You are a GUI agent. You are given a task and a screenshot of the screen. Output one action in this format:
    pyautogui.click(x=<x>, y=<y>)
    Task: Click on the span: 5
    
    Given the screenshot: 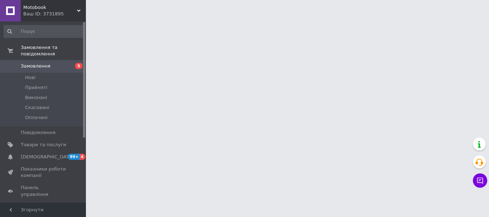 What is the action you would take?
    pyautogui.click(x=79, y=66)
    